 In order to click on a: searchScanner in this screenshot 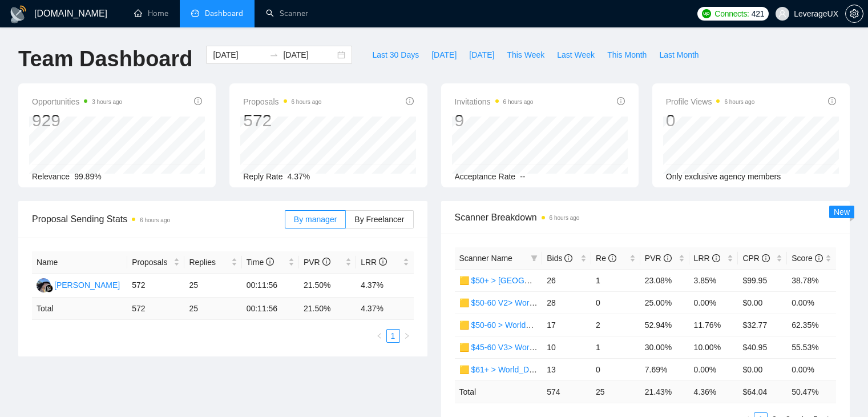, I will do `click(287, 13)`.